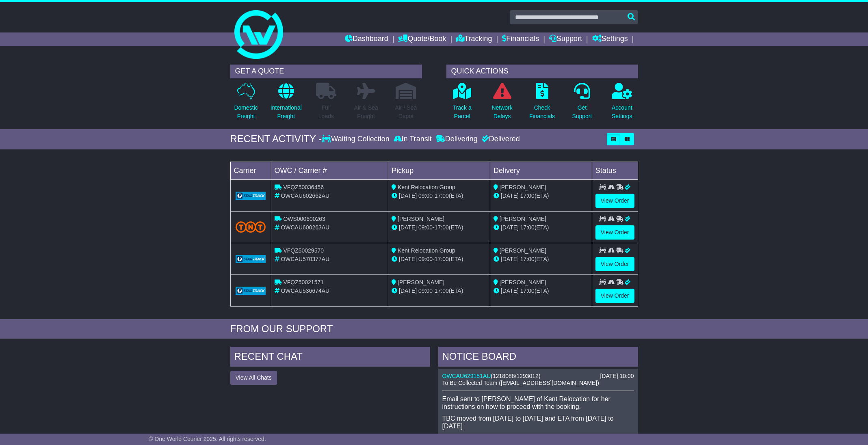  Describe the element at coordinates (303, 187) in the screenshot. I see `span: VFQZ50036456` at that location.